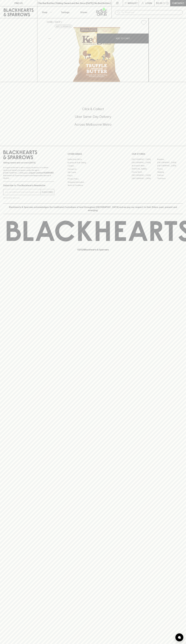 The width and height of the screenshot is (186, 644). I want to click on a: Terms & Conditions, so click(93, 186).